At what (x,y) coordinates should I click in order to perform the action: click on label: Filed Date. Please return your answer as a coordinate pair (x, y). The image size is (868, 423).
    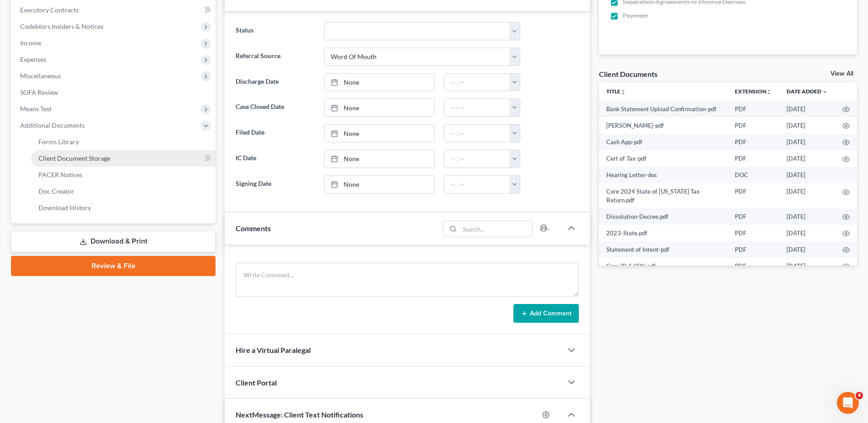
    Looking at the image, I should click on (275, 133).